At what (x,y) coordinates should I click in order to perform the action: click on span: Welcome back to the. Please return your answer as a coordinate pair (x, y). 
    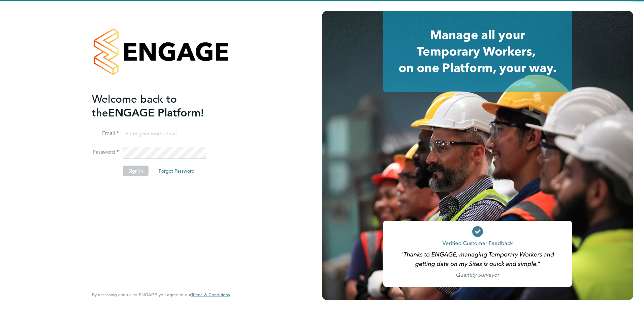
    Looking at the image, I should click on (134, 106).